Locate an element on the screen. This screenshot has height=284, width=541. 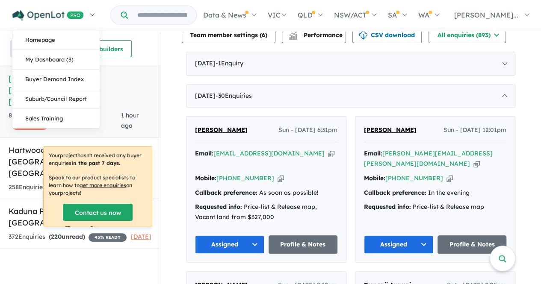
div: As soon as possible! is located at coordinates (266, 193).